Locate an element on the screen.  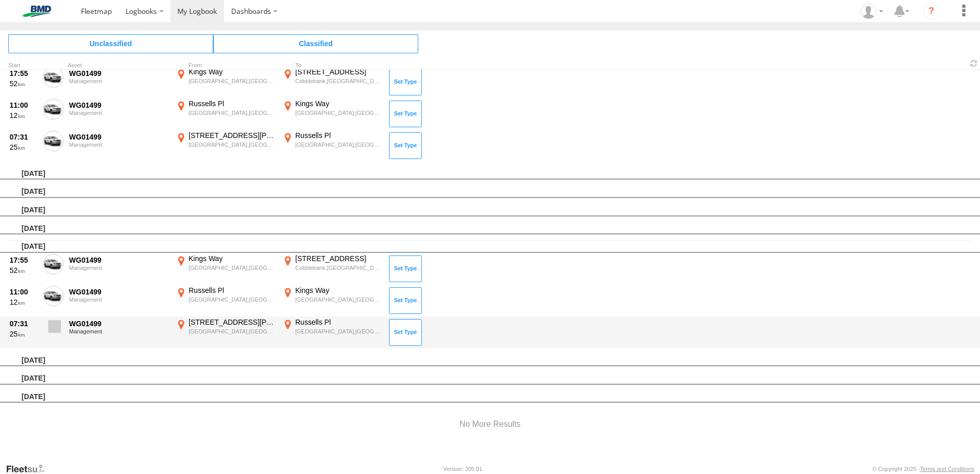
span: Click to view Unclassified Trips is located at coordinates (111, 43).